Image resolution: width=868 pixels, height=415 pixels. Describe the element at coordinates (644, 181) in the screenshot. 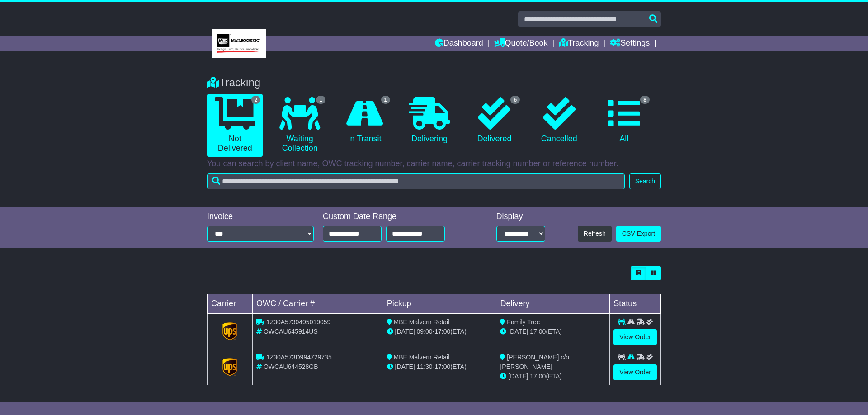

I see `button: Search` at that location.